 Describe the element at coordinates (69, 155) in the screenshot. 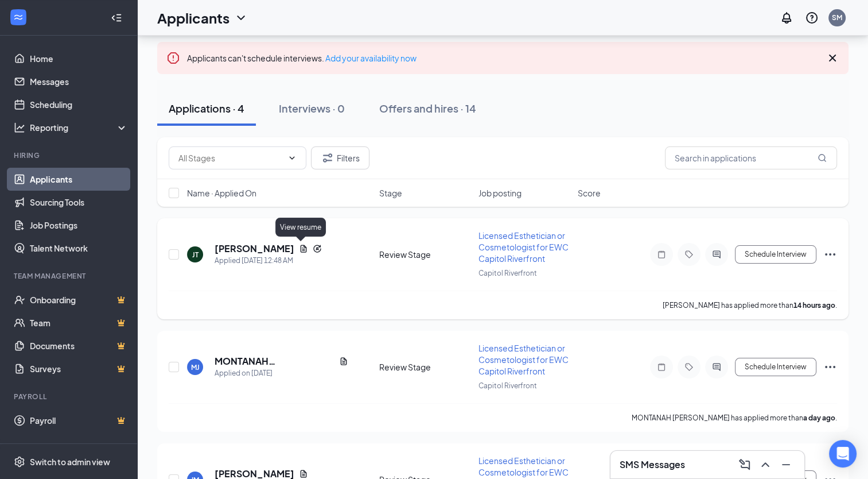

I see `div: Hiring` at that location.